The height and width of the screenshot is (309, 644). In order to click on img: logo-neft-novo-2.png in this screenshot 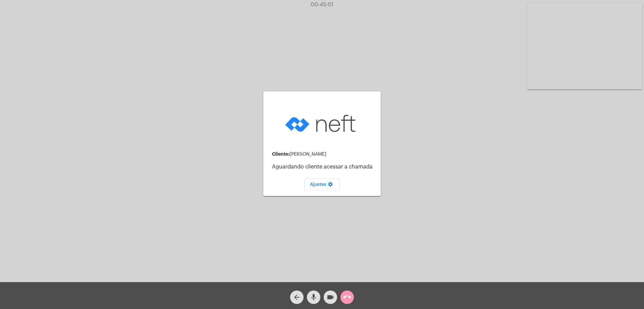, I will do `click(322, 123)`.